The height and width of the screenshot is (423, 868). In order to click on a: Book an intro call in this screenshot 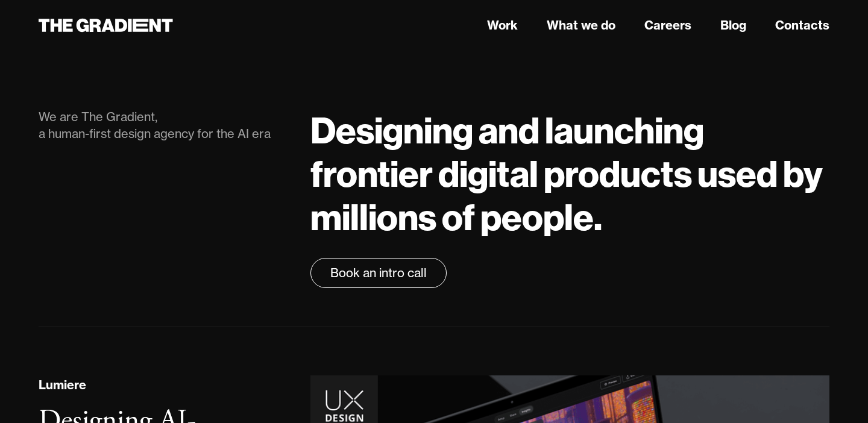, I will do `click(379, 273)`.